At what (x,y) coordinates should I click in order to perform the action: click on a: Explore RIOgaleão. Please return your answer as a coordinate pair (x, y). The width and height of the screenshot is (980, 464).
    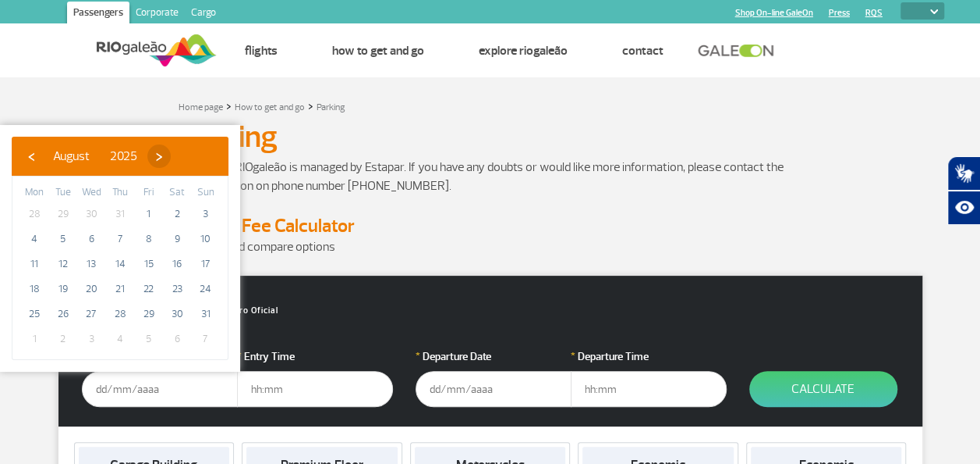
    Looking at the image, I should click on (523, 51).